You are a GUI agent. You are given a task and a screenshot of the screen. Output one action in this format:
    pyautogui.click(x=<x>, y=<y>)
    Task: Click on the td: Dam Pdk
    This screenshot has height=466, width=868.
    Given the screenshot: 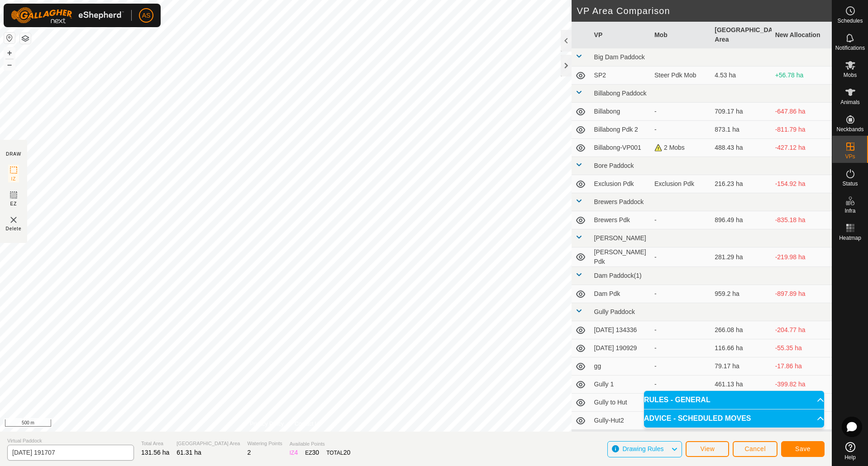 What is the action you would take?
    pyautogui.click(x=621, y=294)
    